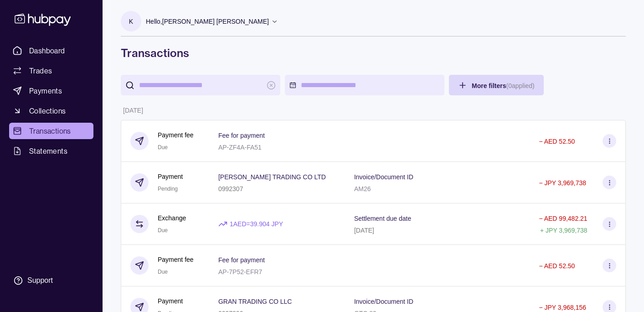  Describe the element at coordinates (496, 85) in the screenshot. I see `button: More filters(0applied)` at that location.